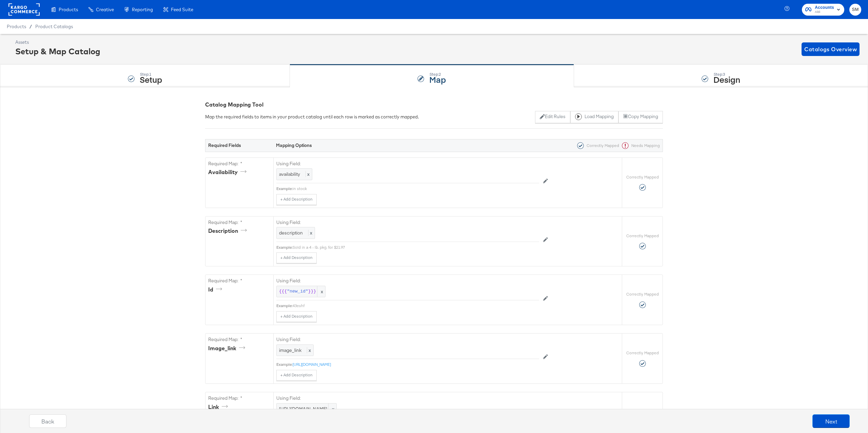 The height and width of the screenshot is (433, 868). What do you see at coordinates (416, 188) in the screenshot?
I see `div: in stock` at bounding box center [416, 188].